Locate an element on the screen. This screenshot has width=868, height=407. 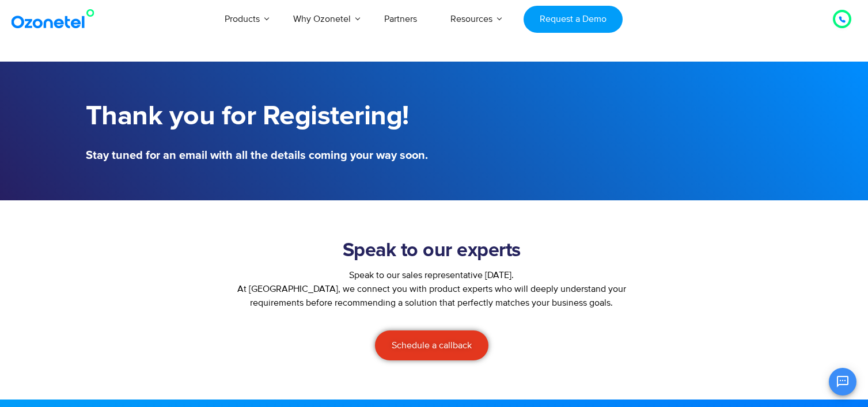
h2: Speak to our experts is located at coordinates (432, 251).